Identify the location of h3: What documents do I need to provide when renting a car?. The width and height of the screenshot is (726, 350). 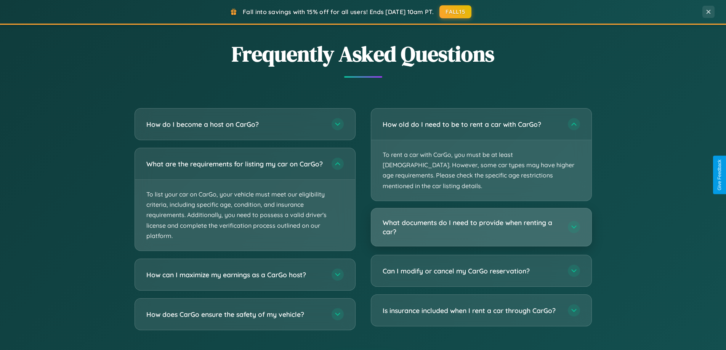
(471, 227).